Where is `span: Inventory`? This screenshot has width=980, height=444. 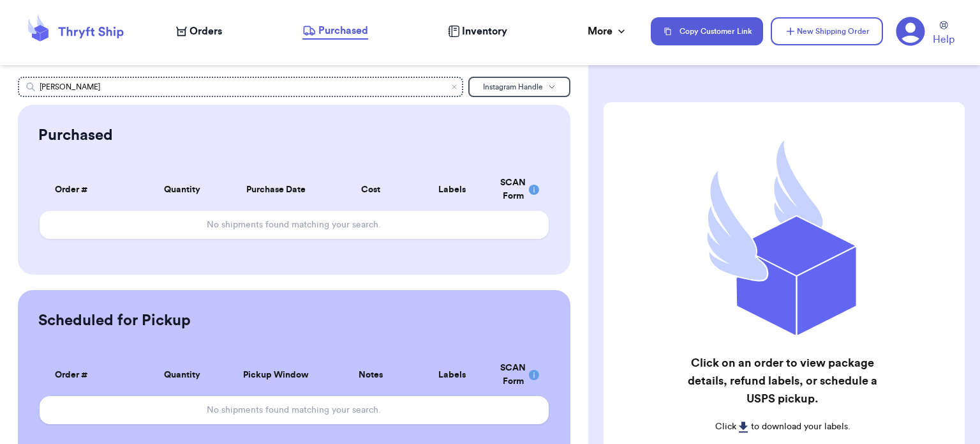 span: Inventory is located at coordinates (484, 31).